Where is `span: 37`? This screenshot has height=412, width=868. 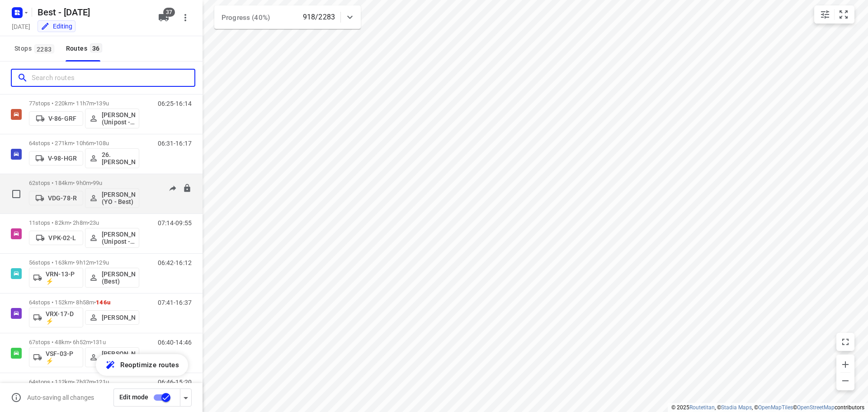 span: 37 is located at coordinates (169, 12).